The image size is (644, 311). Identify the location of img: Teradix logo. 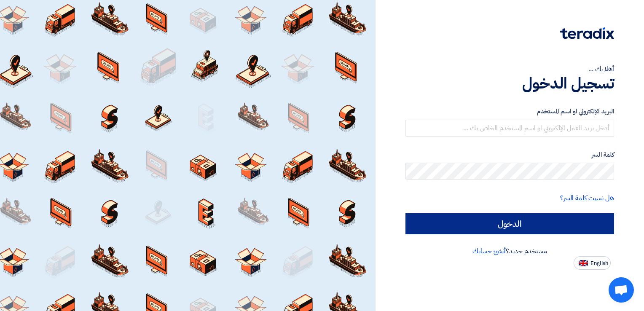
(587, 33).